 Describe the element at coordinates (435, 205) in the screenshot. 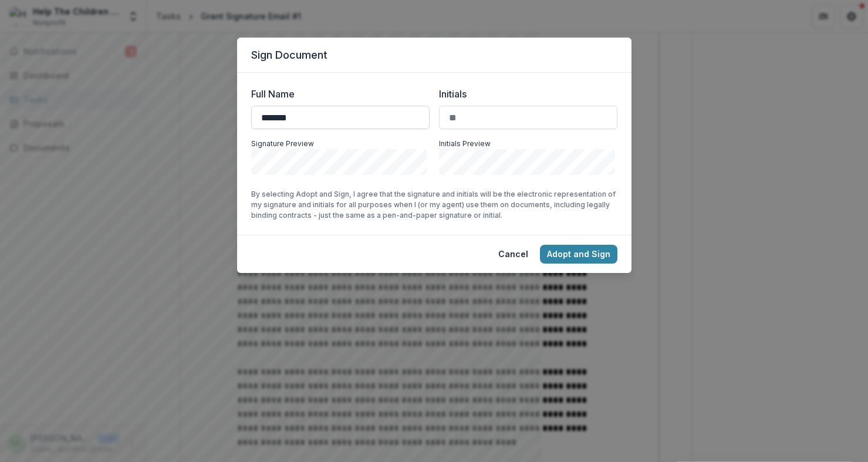

I see `p: By selecting Adopt and Sign, I agree that the signature and initials will be the electronic repre...` at that location.